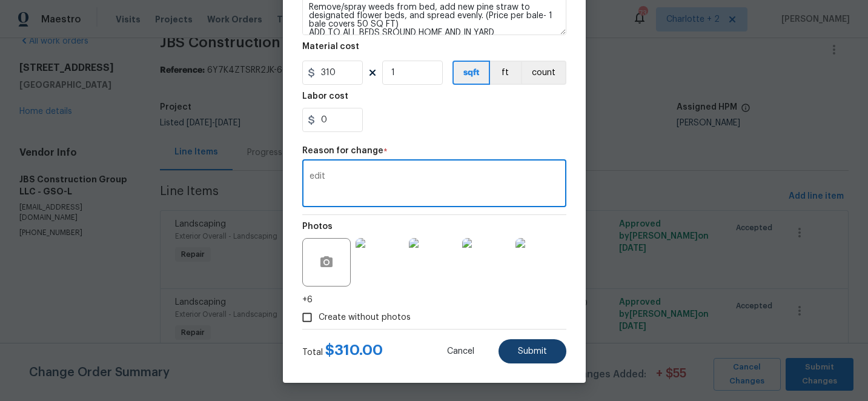 This screenshot has width=868, height=401. What do you see at coordinates (434, 185) in the screenshot?
I see `textarea: edit` at bounding box center [434, 185].